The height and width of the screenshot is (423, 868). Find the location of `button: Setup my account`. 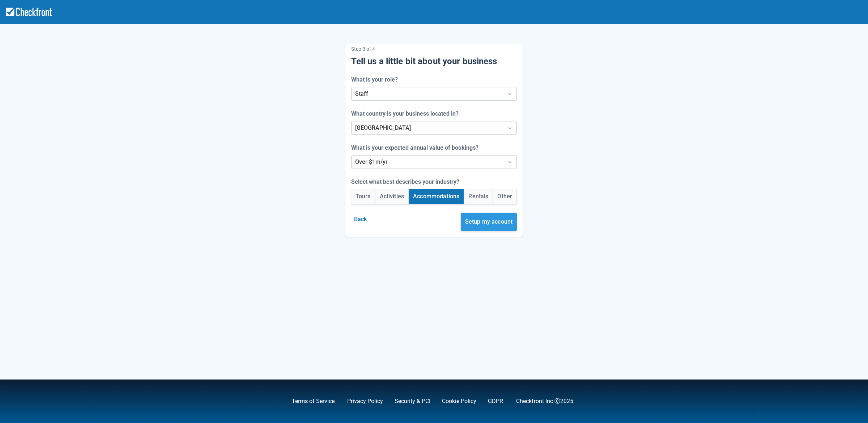

button: Setup my account is located at coordinates (489, 222).